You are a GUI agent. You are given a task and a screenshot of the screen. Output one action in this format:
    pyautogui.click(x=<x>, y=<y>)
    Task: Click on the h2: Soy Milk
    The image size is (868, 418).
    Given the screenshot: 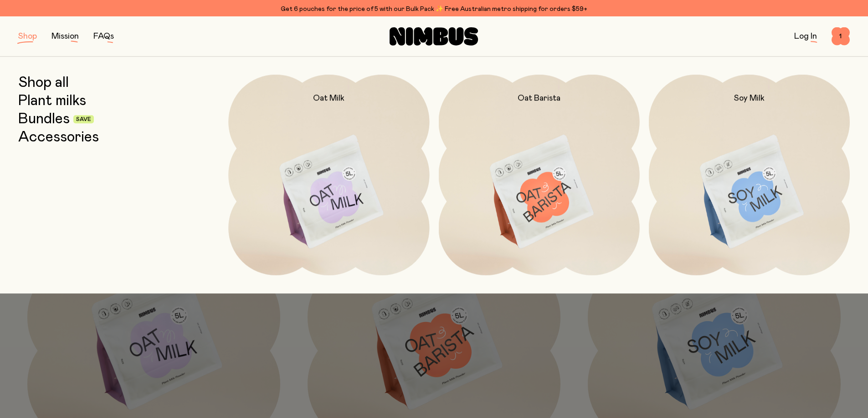 What is the action you would take?
    pyautogui.click(x=749, y=98)
    